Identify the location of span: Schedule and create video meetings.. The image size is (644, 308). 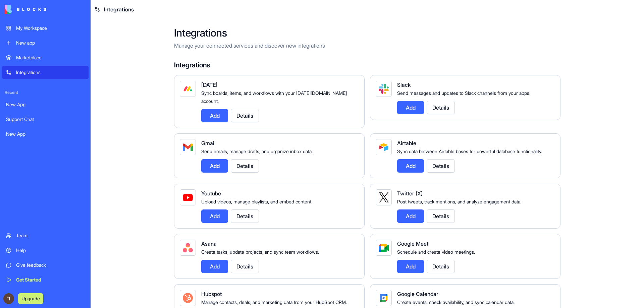
(436, 251).